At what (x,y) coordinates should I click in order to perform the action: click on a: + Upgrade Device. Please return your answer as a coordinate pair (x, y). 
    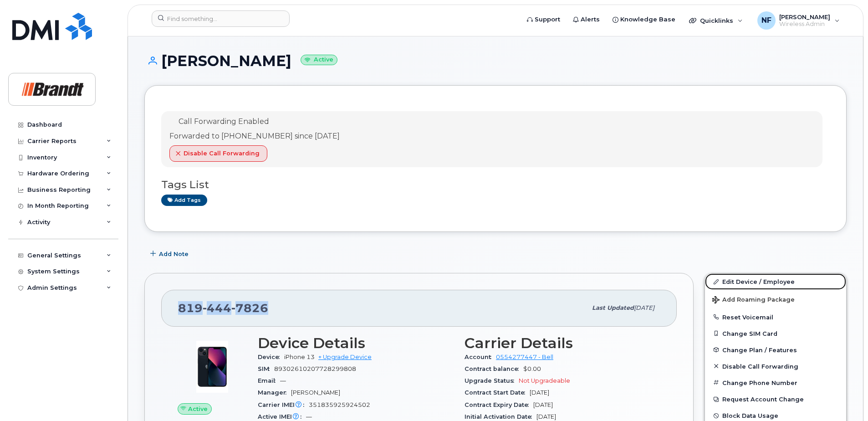
    Looking at the image, I should click on (345, 357).